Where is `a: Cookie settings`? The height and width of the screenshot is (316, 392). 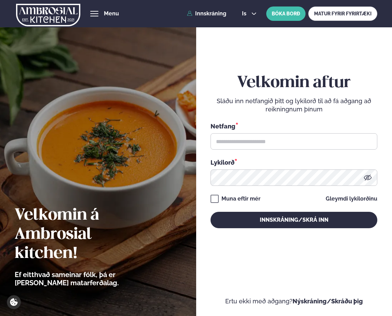 a: Cookie settings is located at coordinates (14, 302).